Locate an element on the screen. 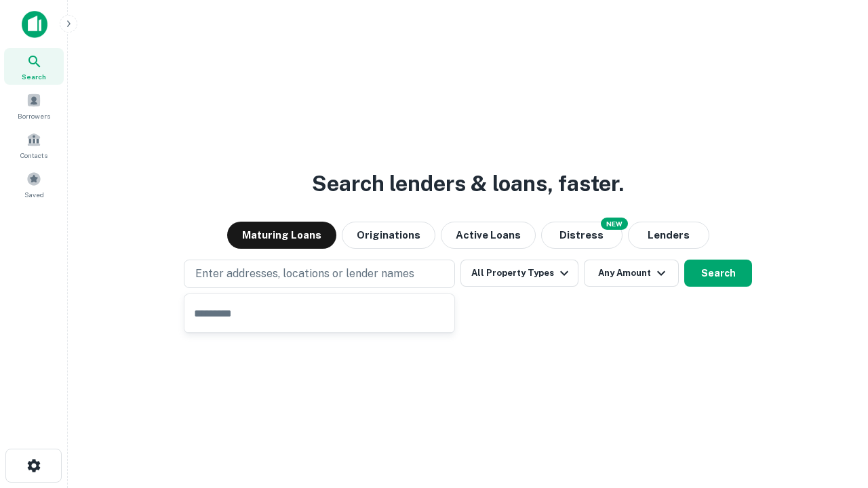  button: Search is located at coordinates (718, 273).